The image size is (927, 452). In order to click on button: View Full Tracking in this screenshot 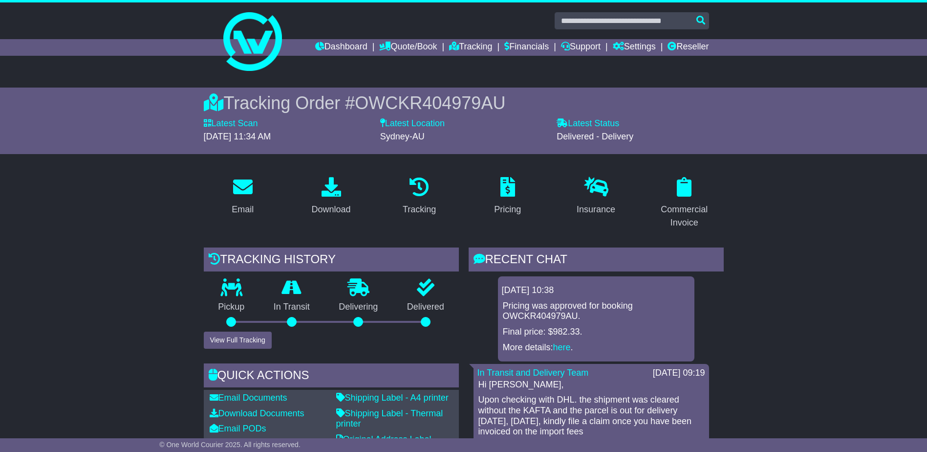, I will do `click(238, 340)`.